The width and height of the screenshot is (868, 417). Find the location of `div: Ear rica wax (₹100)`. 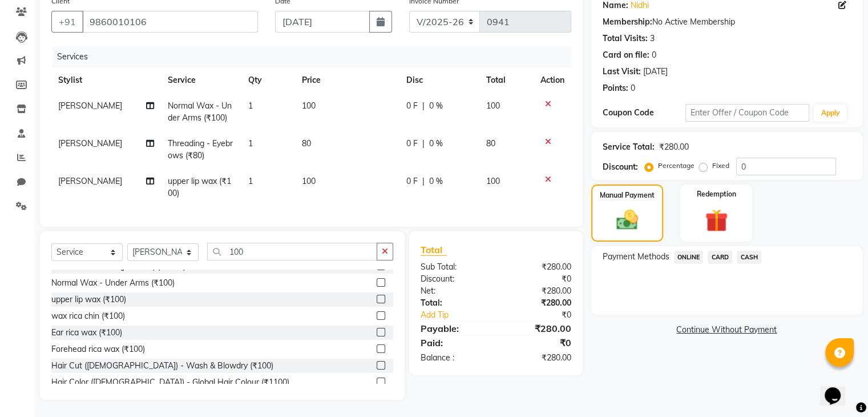

div: Ear rica wax (₹100) is located at coordinates (87, 332).